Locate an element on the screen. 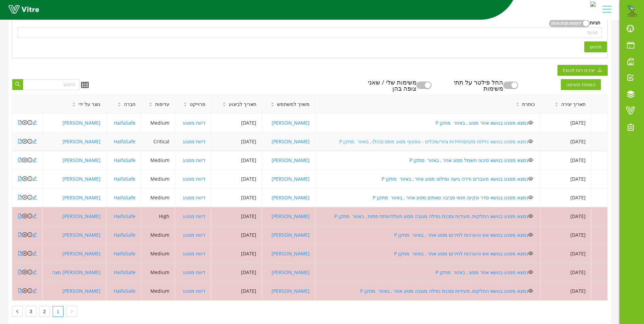 The height and width of the screenshot is (324, 644). span: חברה is located at coordinates (130, 105).